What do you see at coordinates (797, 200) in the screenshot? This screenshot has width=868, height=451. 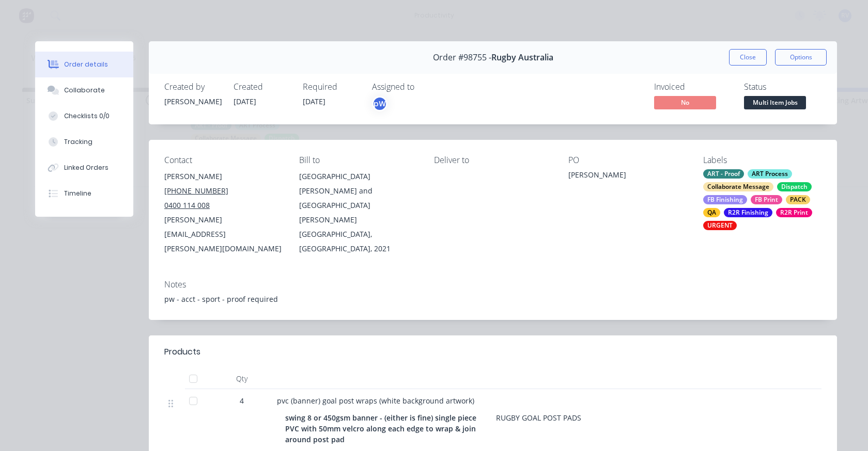 I see `div: PACK` at bounding box center [797, 200].